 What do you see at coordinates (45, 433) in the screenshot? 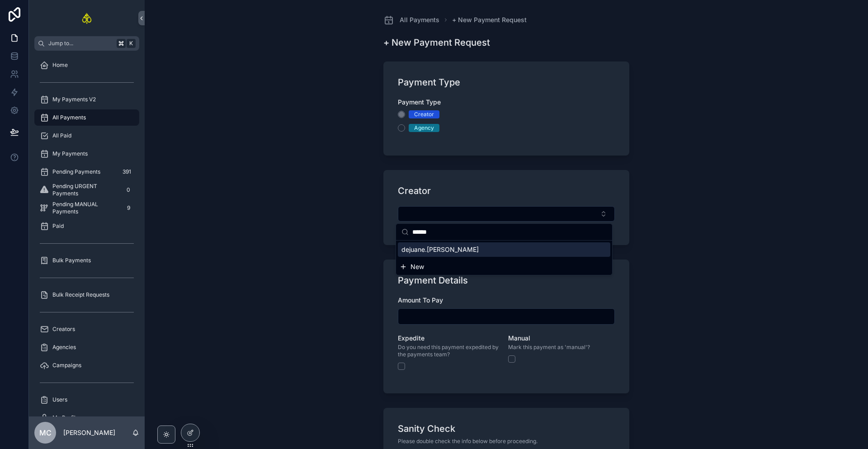
I see `span: MC` at bounding box center [45, 433].